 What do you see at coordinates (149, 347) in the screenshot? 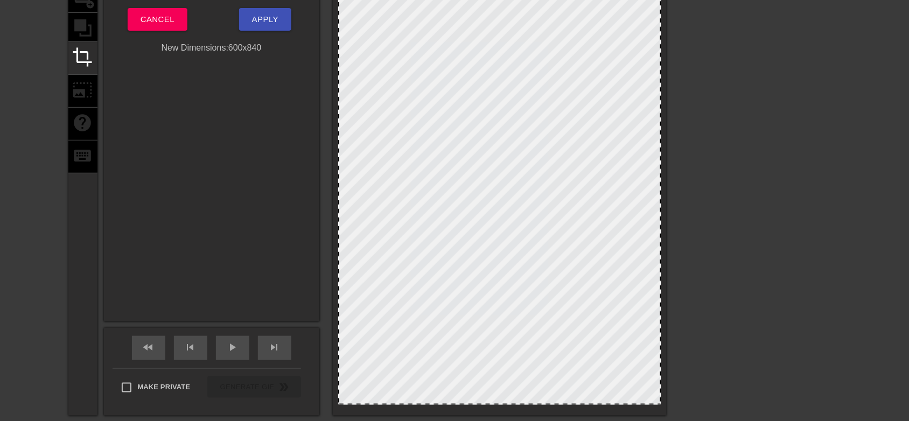
I see `span: fast_rewind` at bounding box center [149, 347].